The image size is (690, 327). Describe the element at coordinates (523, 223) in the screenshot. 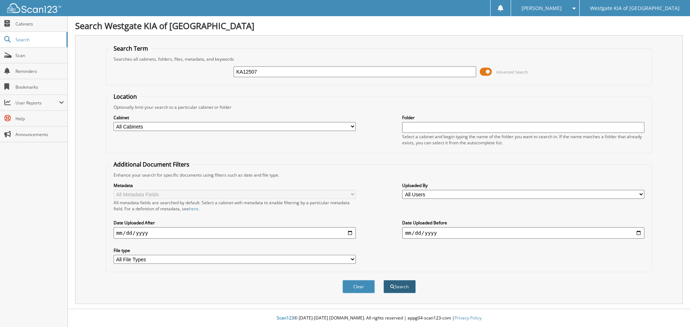

I see `label: Date Uploaded Before` at that location.